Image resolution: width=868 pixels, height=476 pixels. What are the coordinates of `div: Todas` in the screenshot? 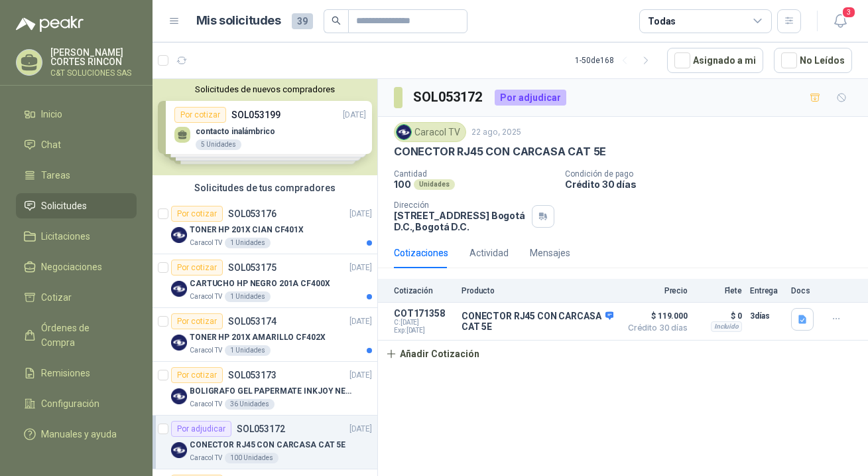 It's located at (662, 21).